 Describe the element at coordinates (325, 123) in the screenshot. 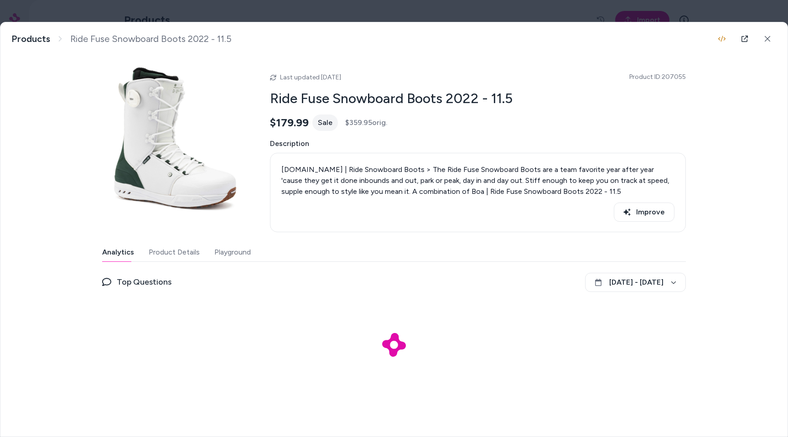

I see `div: Sale` at that location.